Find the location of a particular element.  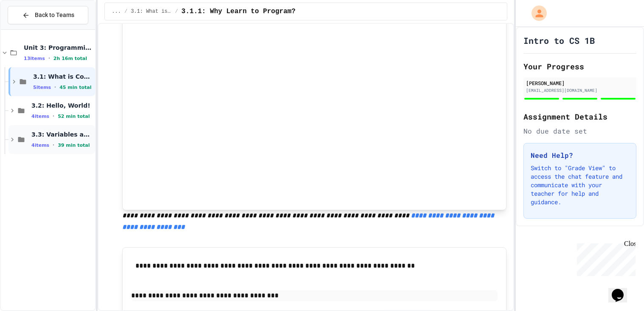

span: 3.2: Hello, World! is located at coordinates (62, 105).